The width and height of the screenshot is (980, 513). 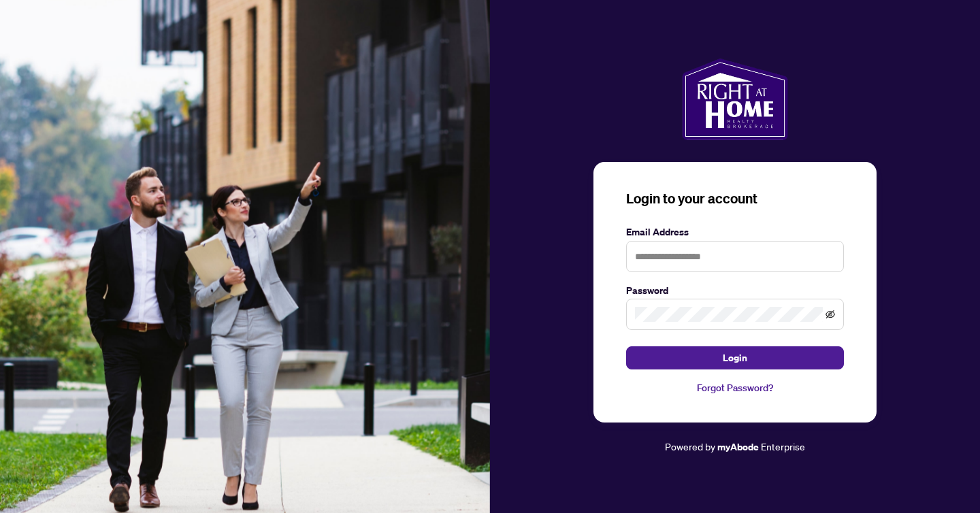 I want to click on span: Login, so click(x=735, y=358).